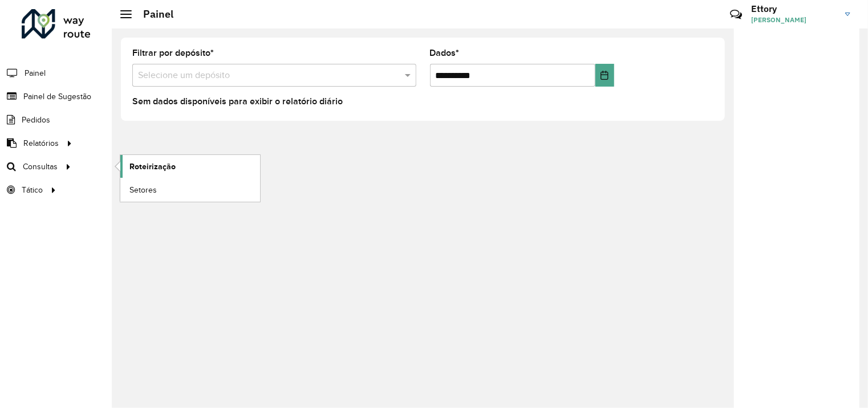  What do you see at coordinates (794, 8) in the screenshot?
I see `h3: Ettory` at bounding box center [794, 8].